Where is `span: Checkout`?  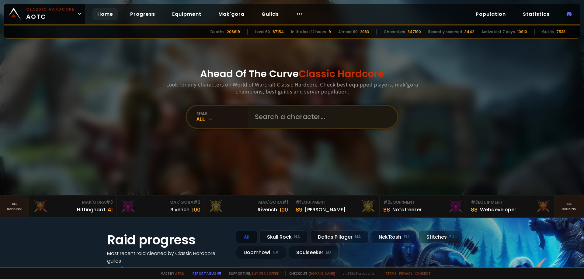 span: Checkout is located at coordinates (310, 274).